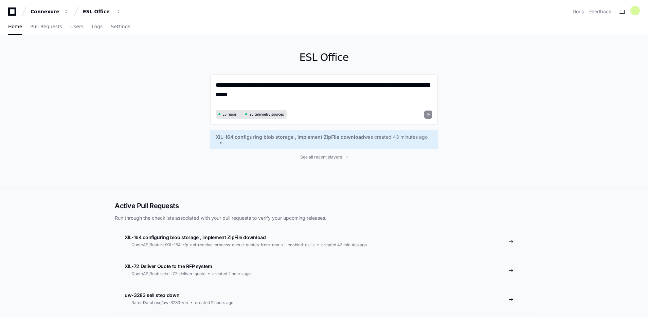 This screenshot has width=648, height=317. Describe the element at coordinates (324, 206) in the screenshot. I see `h2: Active Pull Requests` at that location.